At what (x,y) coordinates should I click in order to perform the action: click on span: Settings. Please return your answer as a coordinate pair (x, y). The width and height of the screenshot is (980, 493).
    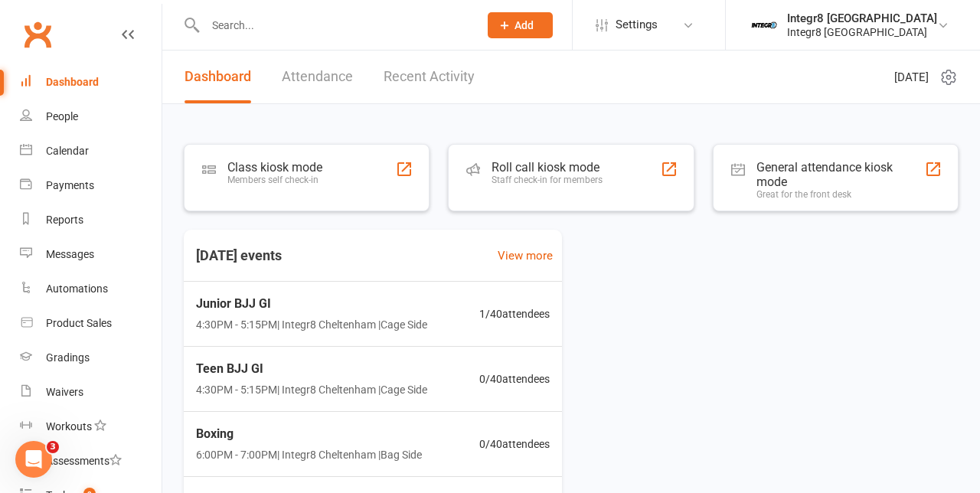
    Looking at the image, I should click on (636, 24).